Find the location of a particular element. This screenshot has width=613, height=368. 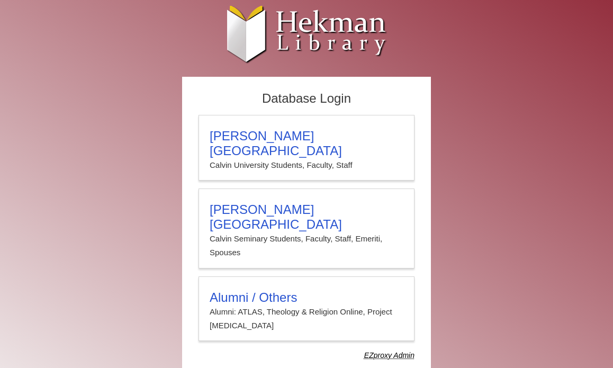

p: Calvin Seminary Students, Faculty, Staff, Emeriti, Spouses is located at coordinates (307, 246).